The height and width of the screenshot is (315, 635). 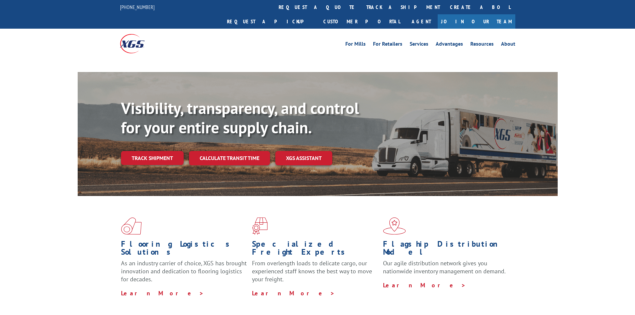 I want to click on a: XGS ASSISTANT, so click(x=304, y=158).